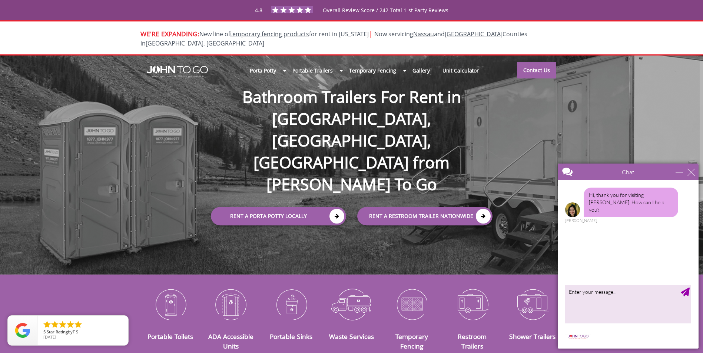  Describe the element at coordinates (263, 70) in the screenshot. I see `a: Porta Potty` at that location.